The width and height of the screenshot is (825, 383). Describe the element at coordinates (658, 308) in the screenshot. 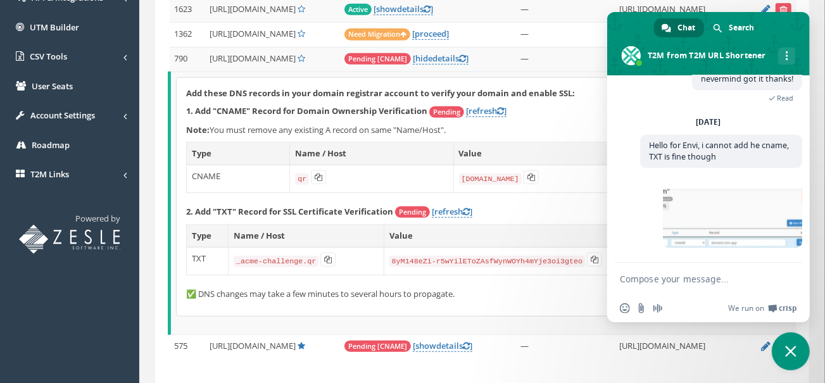

I see `span: Audio message` at that location.